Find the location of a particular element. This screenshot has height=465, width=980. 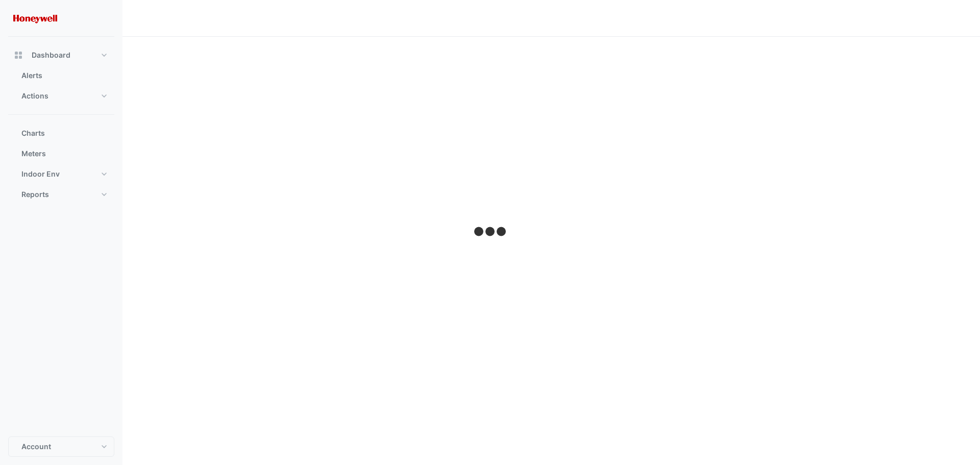

app-icon: Dashboard is located at coordinates (18, 55).